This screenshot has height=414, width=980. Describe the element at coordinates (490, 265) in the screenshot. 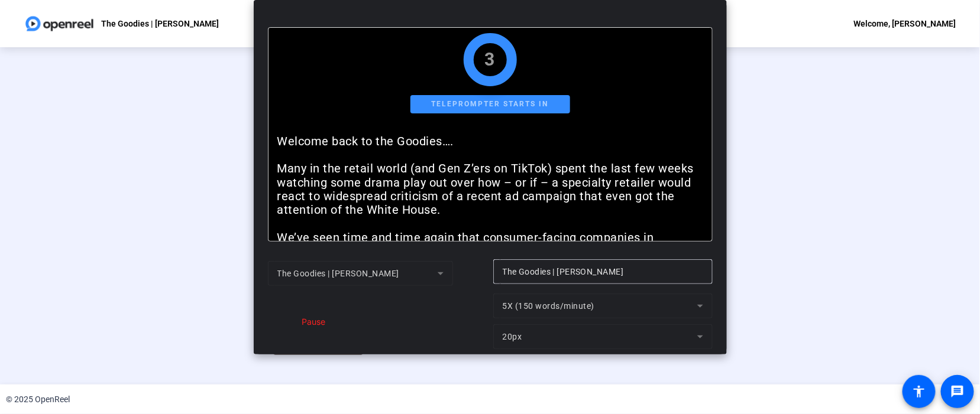

I see `p: We’ve seen time and time again that consumer-facing companies in particular are more susceptible ...` at that location.